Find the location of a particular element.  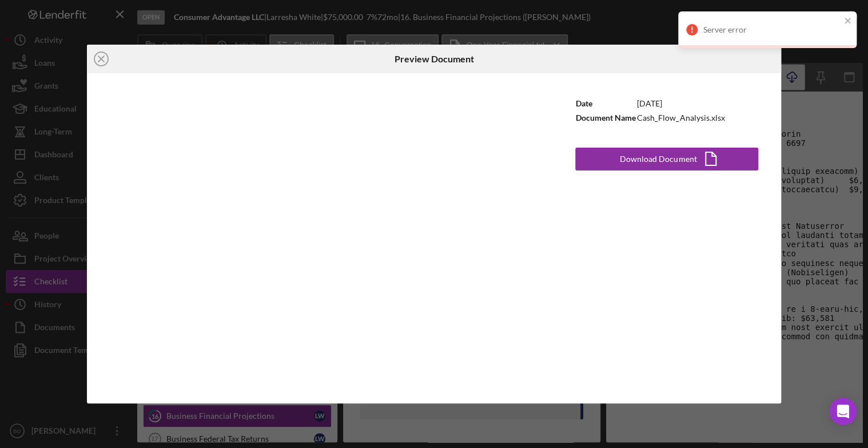

button: Download Document is located at coordinates (667, 159).